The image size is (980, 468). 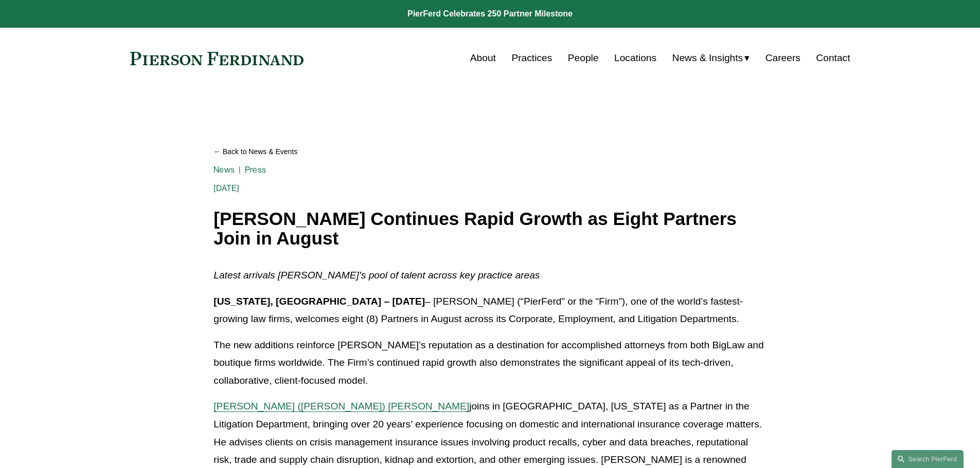 What do you see at coordinates (255, 169) in the screenshot?
I see `a: Press` at bounding box center [255, 169].